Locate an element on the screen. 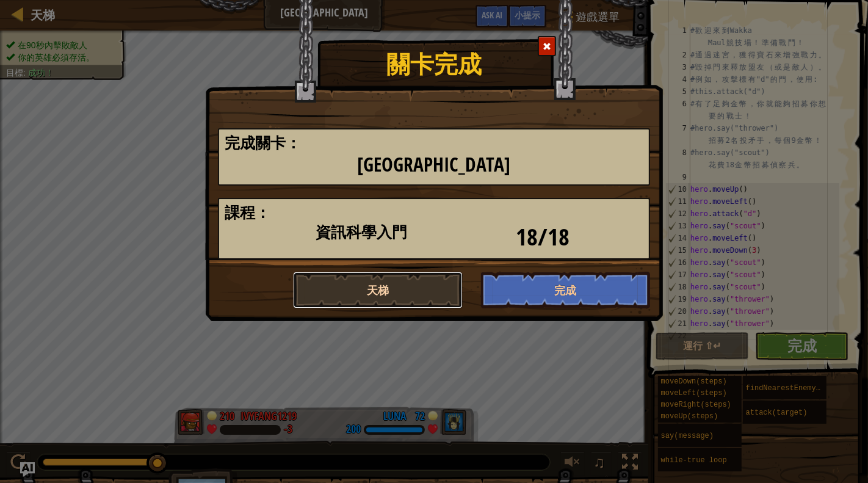 This screenshot has height=483, width=868. h3: 完成關卡： is located at coordinates (434, 143).